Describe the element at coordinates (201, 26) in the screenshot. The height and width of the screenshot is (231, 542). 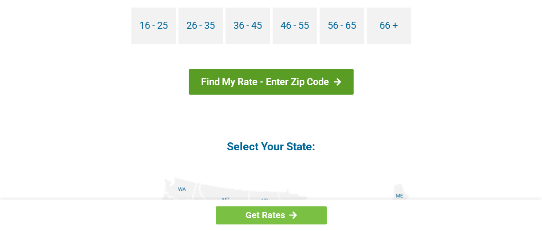
I see `a: 26 - 35` at that location.